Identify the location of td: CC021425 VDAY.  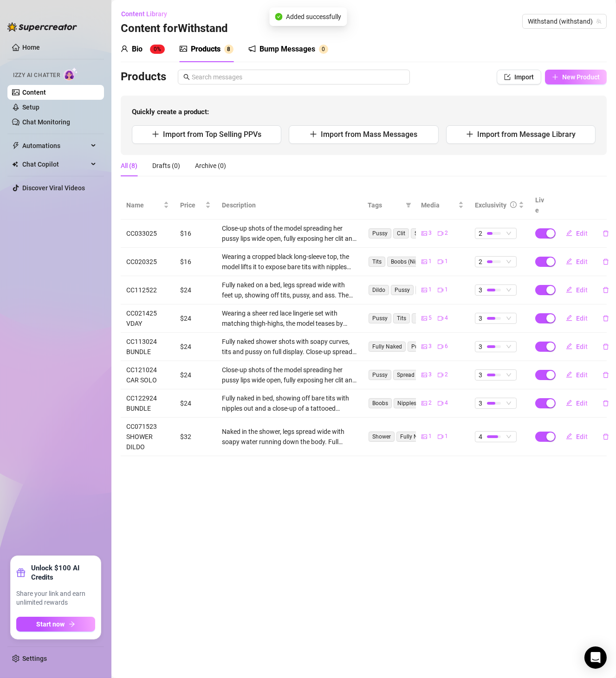
(147, 318).